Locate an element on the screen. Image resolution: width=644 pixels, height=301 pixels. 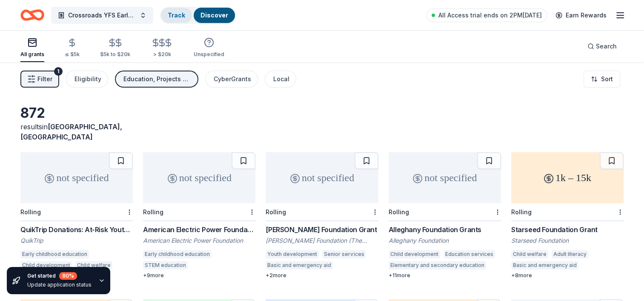
a: Track is located at coordinates (176, 15).